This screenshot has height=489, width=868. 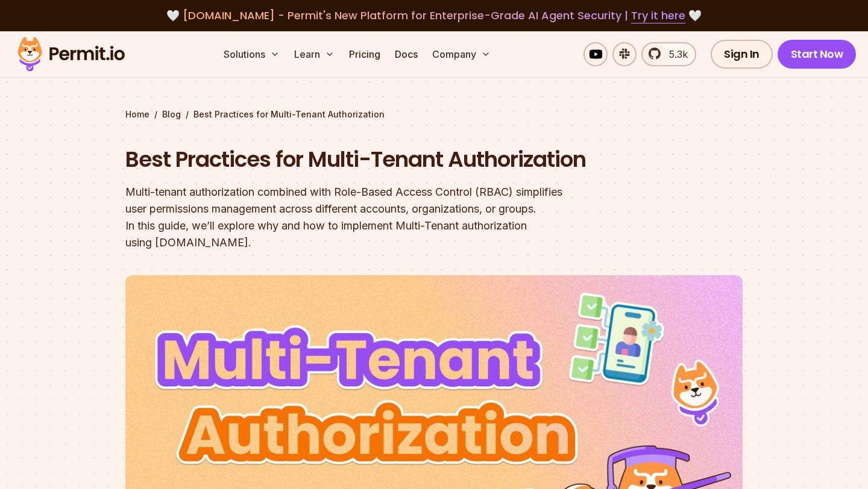 What do you see at coordinates (817, 55) in the screenshot?
I see `a: Start Now` at bounding box center [817, 55].